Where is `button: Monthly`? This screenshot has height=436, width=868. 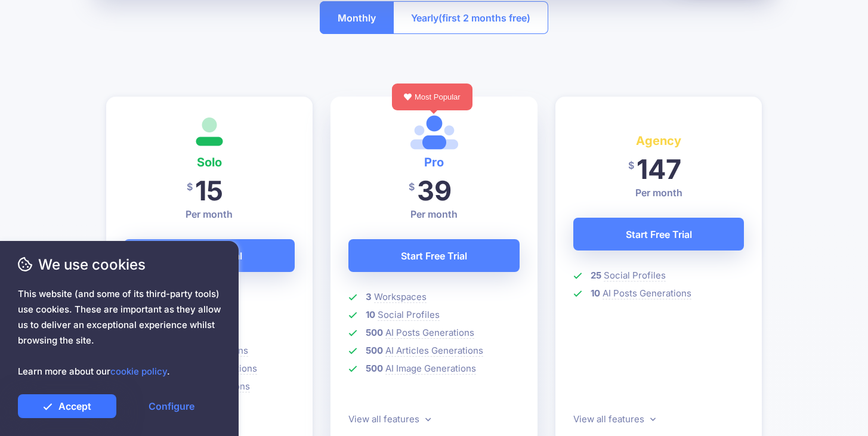
button: Monthly is located at coordinates (357, 17).